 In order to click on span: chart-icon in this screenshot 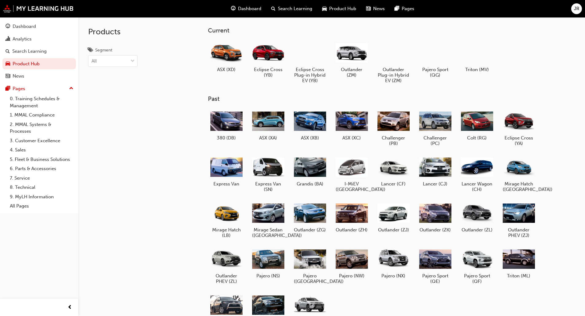, I will do `click(8, 39)`.